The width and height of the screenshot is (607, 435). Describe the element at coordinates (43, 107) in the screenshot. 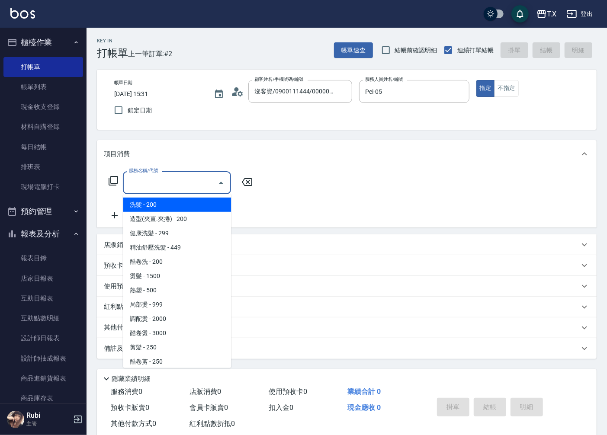

I see `a: 現金收支登錄` at that location.